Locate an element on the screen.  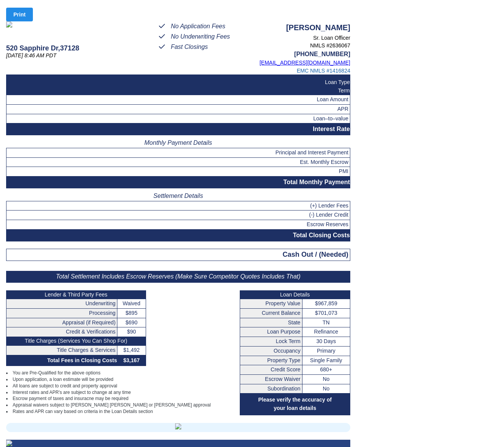
th: Subordination is located at coordinates (271, 388).